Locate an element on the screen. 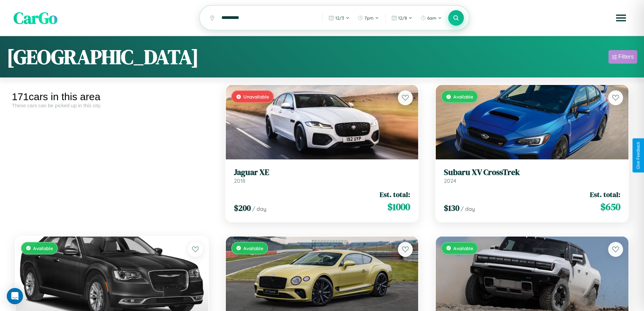 The image size is (644, 311). span: 2018 is located at coordinates (240, 181).